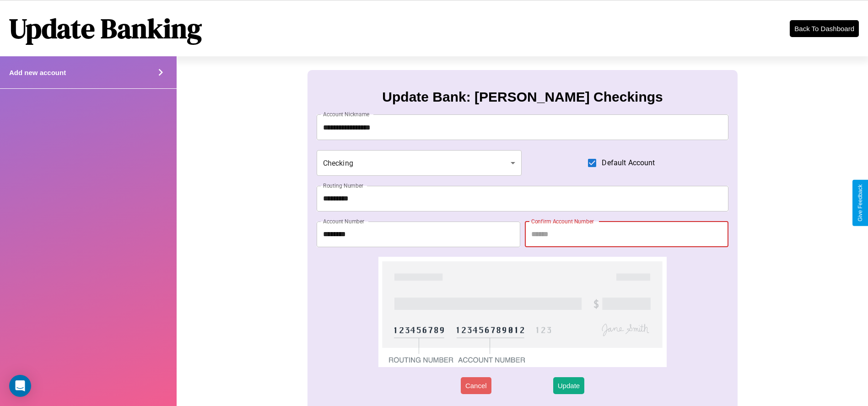 This screenshot has height=406, width=868. Describe the element at coordinates (105, 28) in the screenshot. I see `h1: Update Banking` at that location.